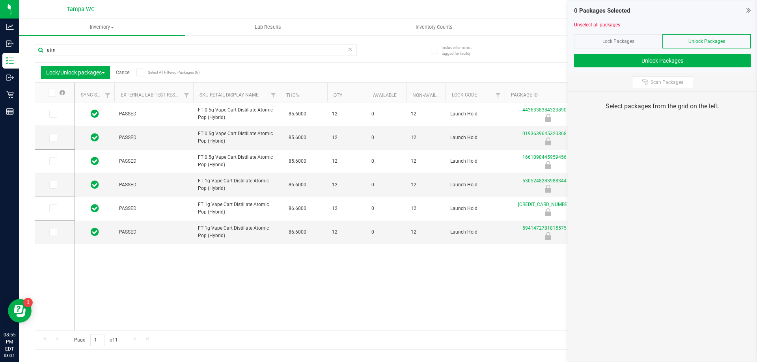 This screenshot has height=362, width=757. What do you see at coordinates (196, 50) in the screenshot?
I see `input: Search Package ID, Item Name, SKU, Lot or Part Number...` at bounding box center [196, 50].